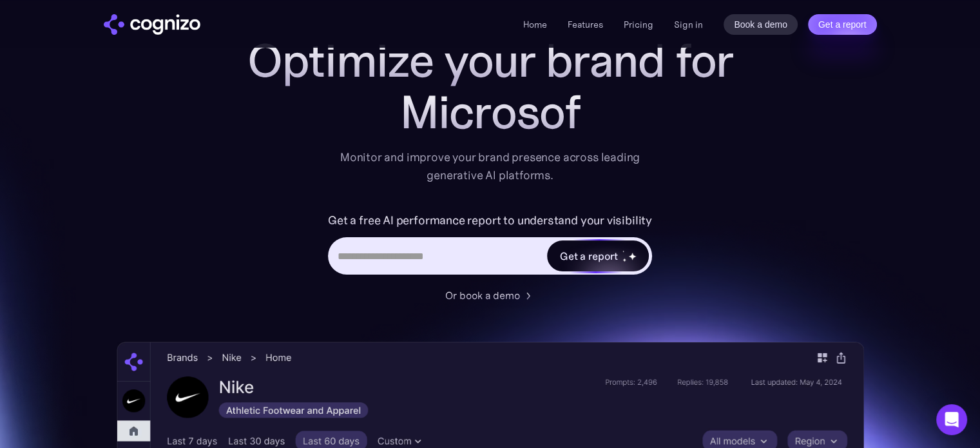  What do you see at coordinates (952, 420) in the screenshot?
I see `div: Open Intercom Messenger` at bounding box center [952, 420].